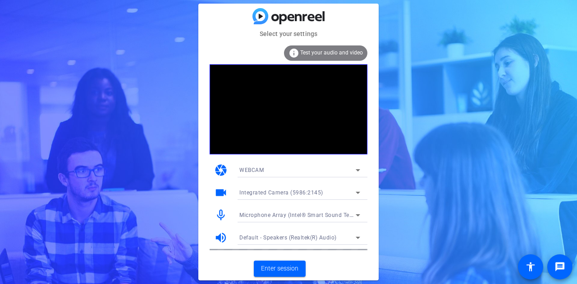 The image size is (577, 284). Describe the element at coordinates (288, 238) in the screenshot. I see `span: Default - Speakers (Realtek(R) Audio)` at that location.